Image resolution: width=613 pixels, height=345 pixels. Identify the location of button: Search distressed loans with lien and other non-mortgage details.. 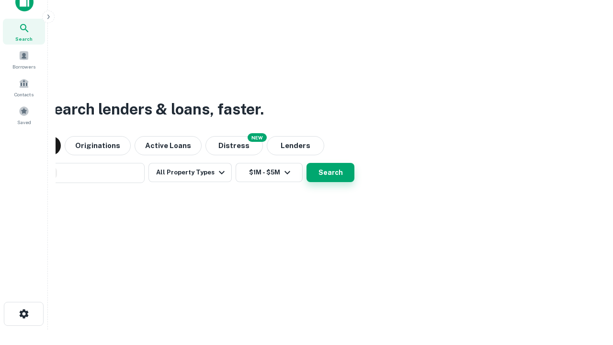
(234, 146).